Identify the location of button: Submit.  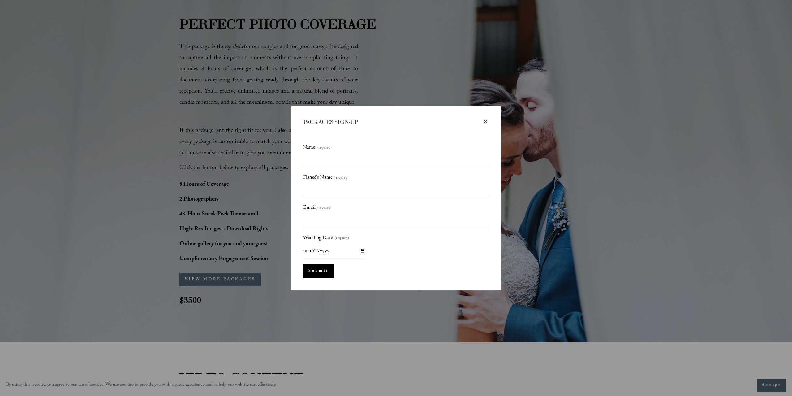
(318, 271).